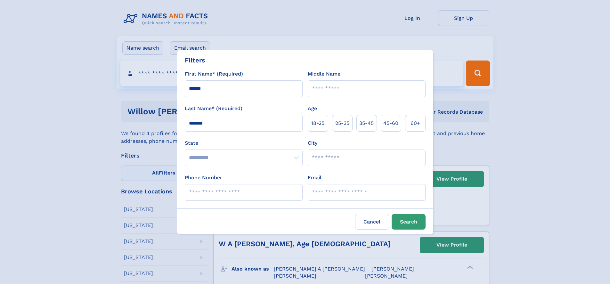 This screenshot has height=284, width=610. What do you see at coordinates (214, 74) in the screenshot?
I see `label: First Name* (Required)` at bounding box center [214, 74].